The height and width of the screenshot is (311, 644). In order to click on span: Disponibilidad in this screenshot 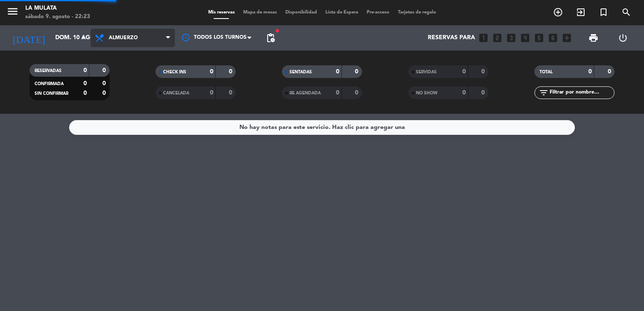, I will do `click(301, 12)`.